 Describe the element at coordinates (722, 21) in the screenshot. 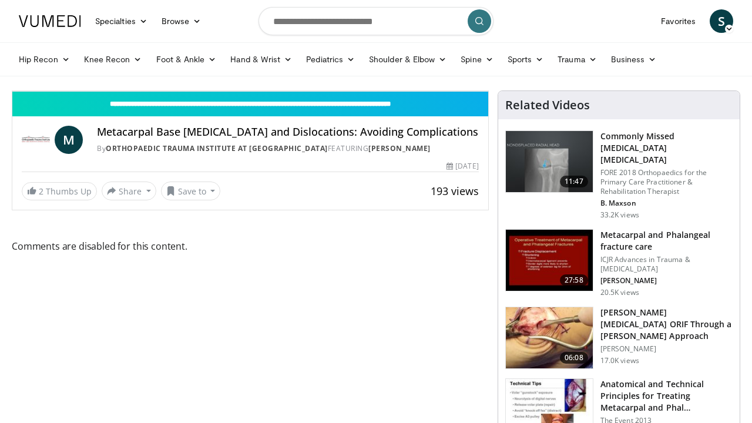

I see `a: S` at that location.